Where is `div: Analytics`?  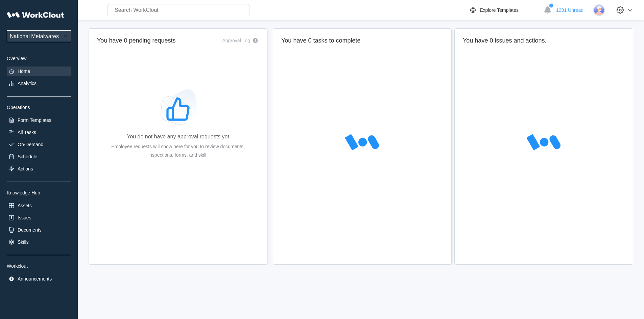
div: Analytics is located at coordinates (27, 84).